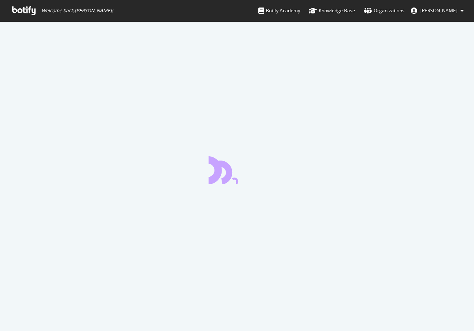  Describe the element at coordinates (439, 10) in the screenshot. I see `span: Rahul Sahani` at that location.